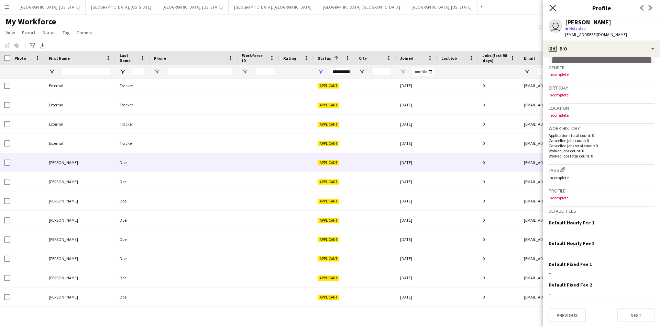  What do you see at coordinates (601, 129) in the screenshot?
I see `h3: Work history` at bounding box center [601, 129].